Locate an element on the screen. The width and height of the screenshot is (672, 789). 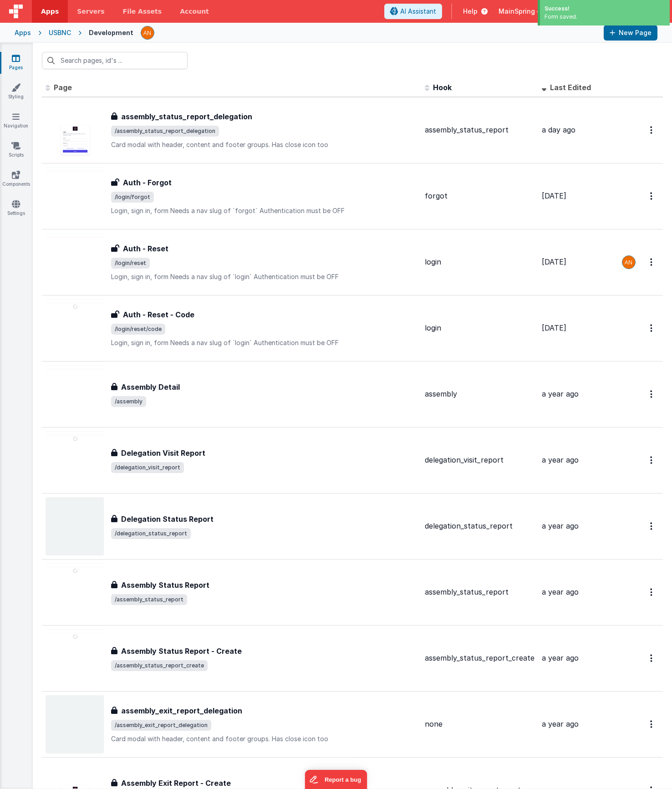
div: Success! is located at coordinates (605, 9).